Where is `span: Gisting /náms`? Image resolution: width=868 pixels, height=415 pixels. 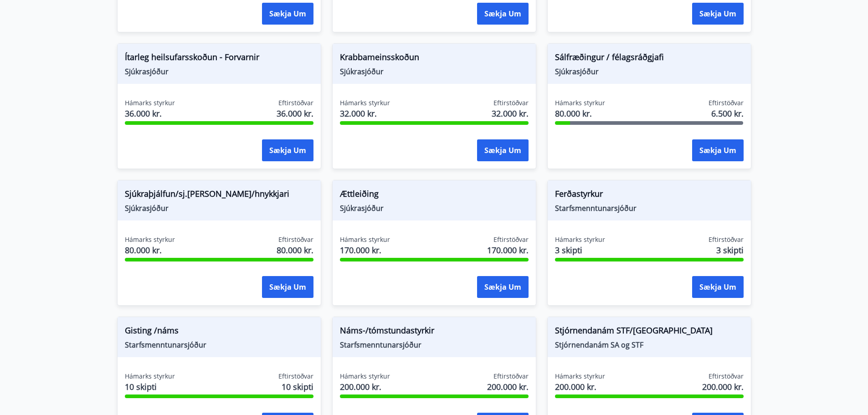
span: Gisting /náms is located at coordinates (219, 332).